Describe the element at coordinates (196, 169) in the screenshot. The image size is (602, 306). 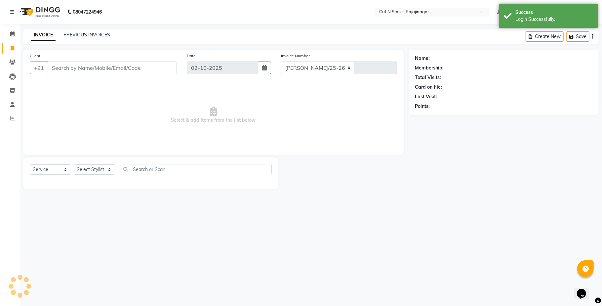
I see `input: Search or Scan` at that location.